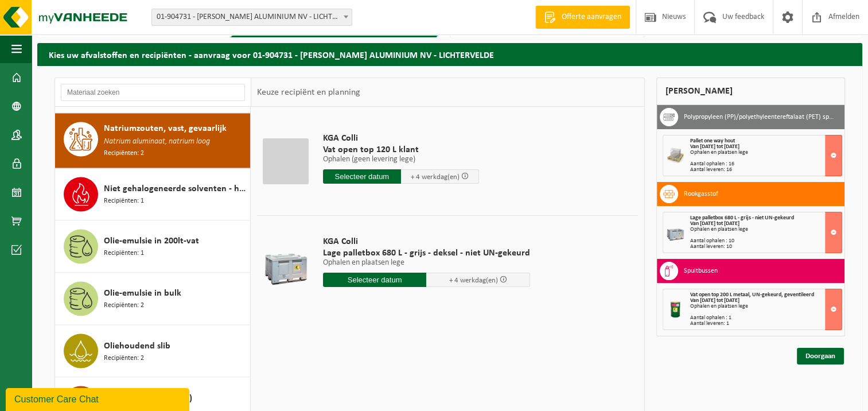 This screenshot has height=411, width=868. I want to click on div: Aantal leveren: 10, so click(766, 247).